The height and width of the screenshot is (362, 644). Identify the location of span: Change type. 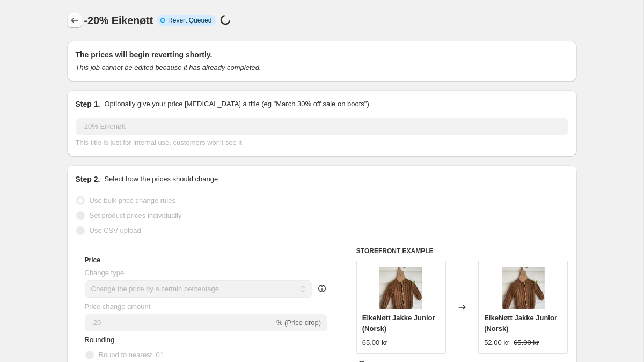
(104, 273).